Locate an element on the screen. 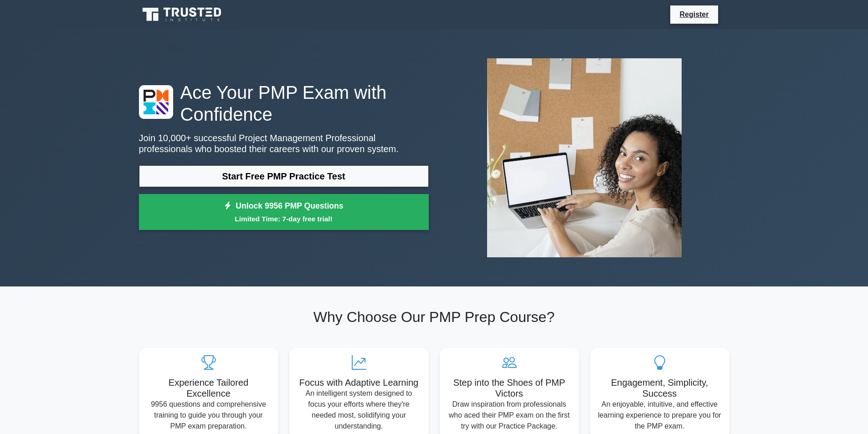 The height and width of the screenshot is (434, 868). h2: Why Choose Our PMP Prep Course? is located at coordinates (434, 317).